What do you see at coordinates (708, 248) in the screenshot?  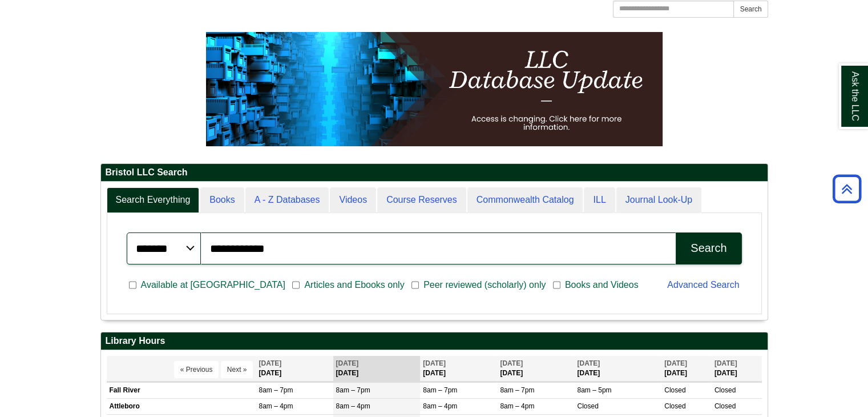 I see `div: Search` at bounding box center [708, 248].